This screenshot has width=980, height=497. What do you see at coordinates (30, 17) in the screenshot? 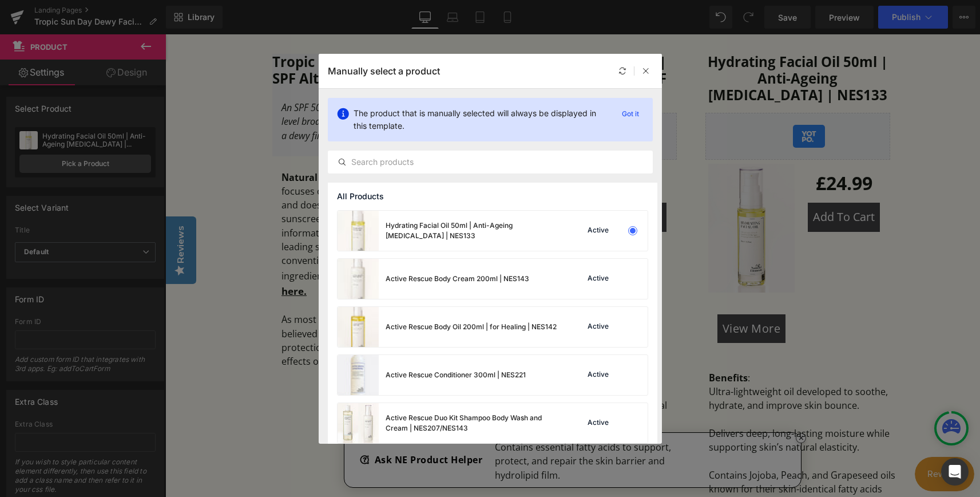
I see `div: Rewards` at bounding box center [30, 17].